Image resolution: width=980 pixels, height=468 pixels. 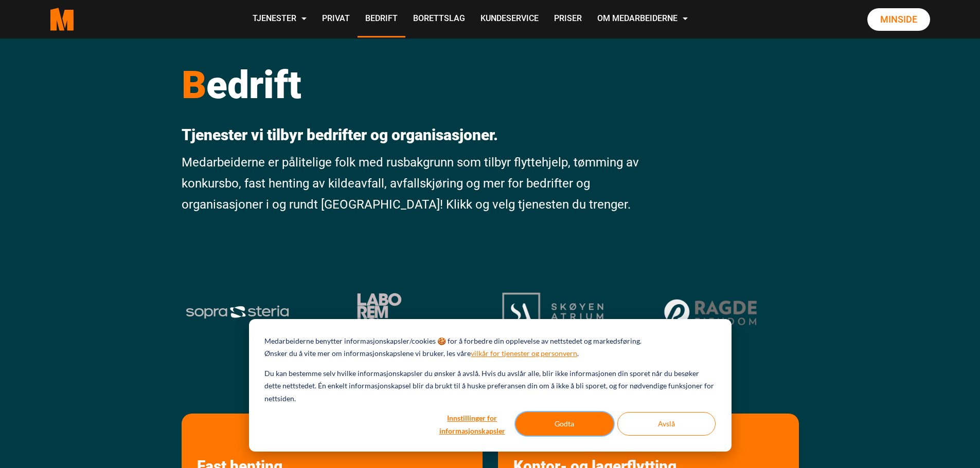 What do you see at coordinates (411, 84) in the screenshot?
I see `h1: edrift` at bounding box center [411, 84].